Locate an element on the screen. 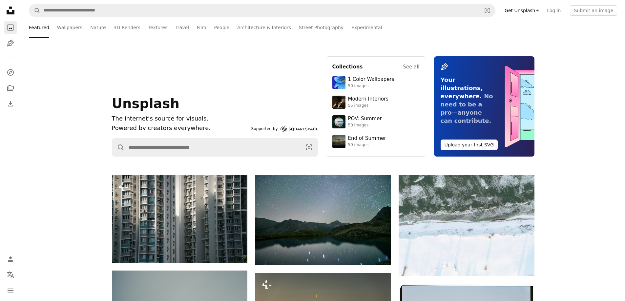  button: Language is located at coordinates (10, 275).